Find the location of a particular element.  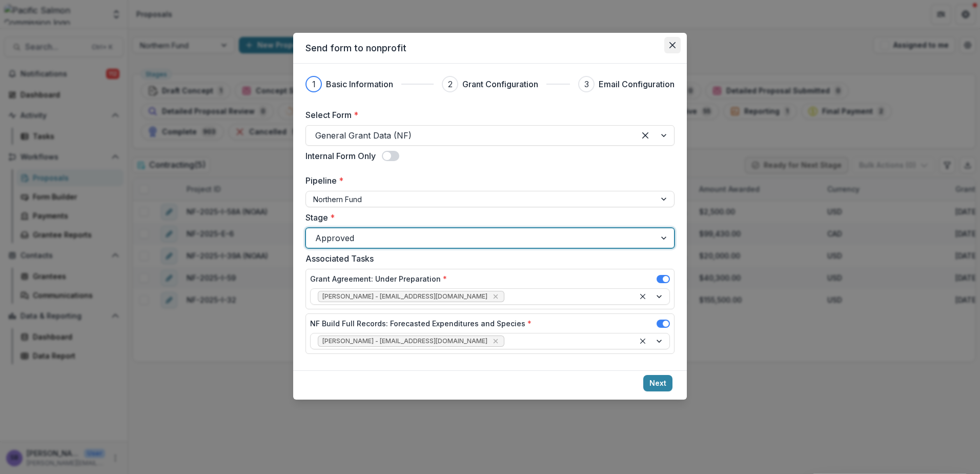

label: Associated Tasks is located at coordinates (487, 258).